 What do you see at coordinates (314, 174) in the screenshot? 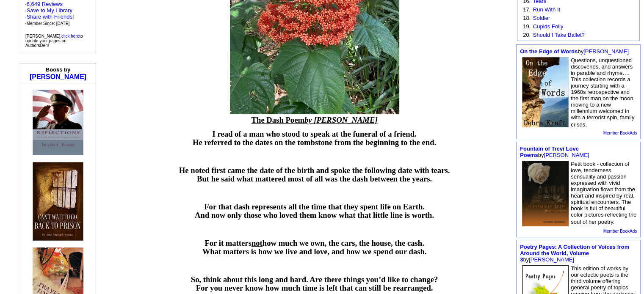
I see `span: He noted first came the date of the birth and spoke the following date with tears. But he said wh...` at bounding box center [314, 174].